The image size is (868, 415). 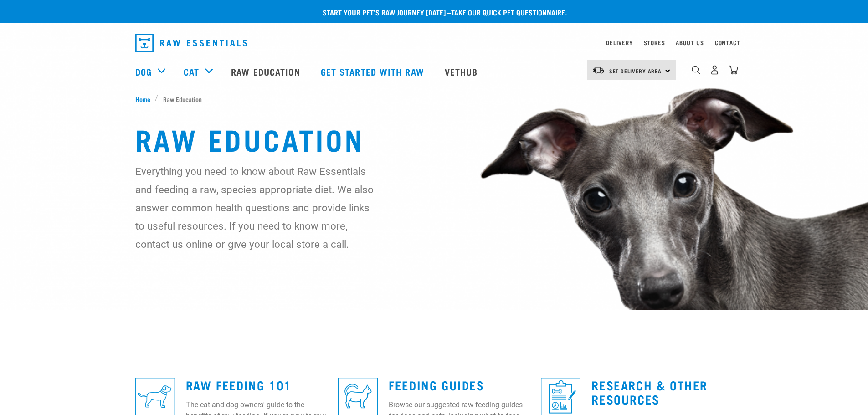 I want to click on a: Stores, so click(x=654, y=42).